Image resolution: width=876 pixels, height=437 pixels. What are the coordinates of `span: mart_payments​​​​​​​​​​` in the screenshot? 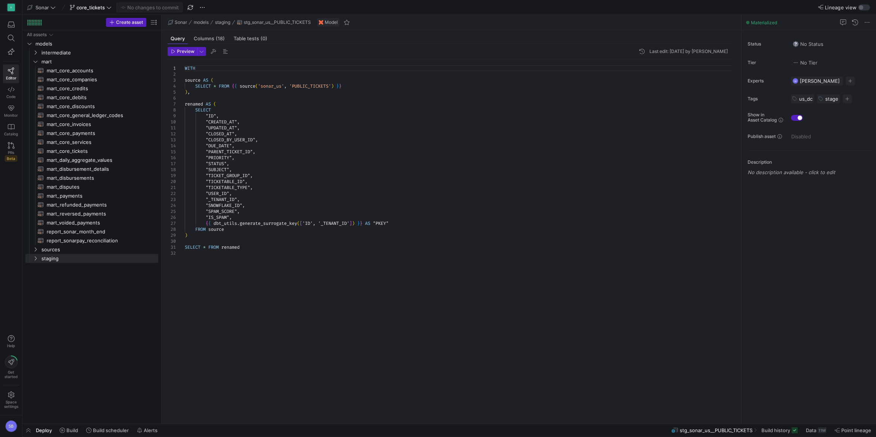 It's located at (98, 196).